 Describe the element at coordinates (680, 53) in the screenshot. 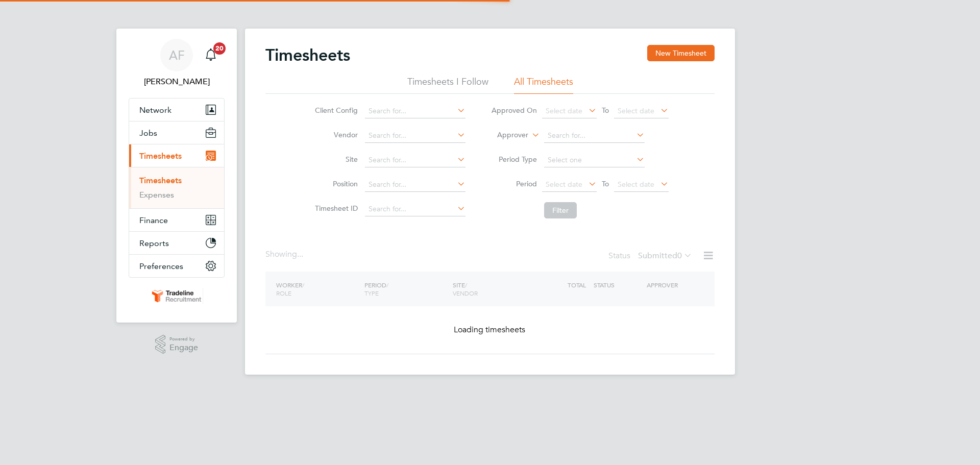

I see `button: New Timesheet` at that location.